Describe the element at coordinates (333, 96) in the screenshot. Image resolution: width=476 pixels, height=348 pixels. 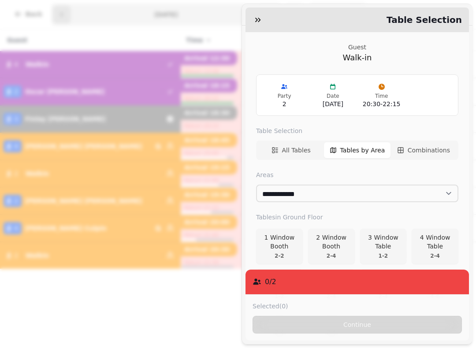
I see `p: Date` at that location.